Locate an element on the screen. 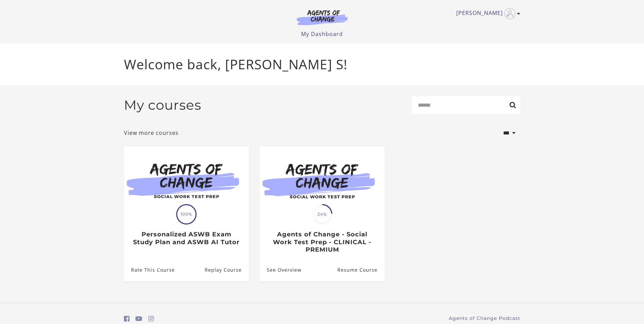 The height and width of the screenshot is (324, 644). i: https://www.facebook.com/groups/aswbtestprep (Open in a new window) is located at coordinates (127, 319).